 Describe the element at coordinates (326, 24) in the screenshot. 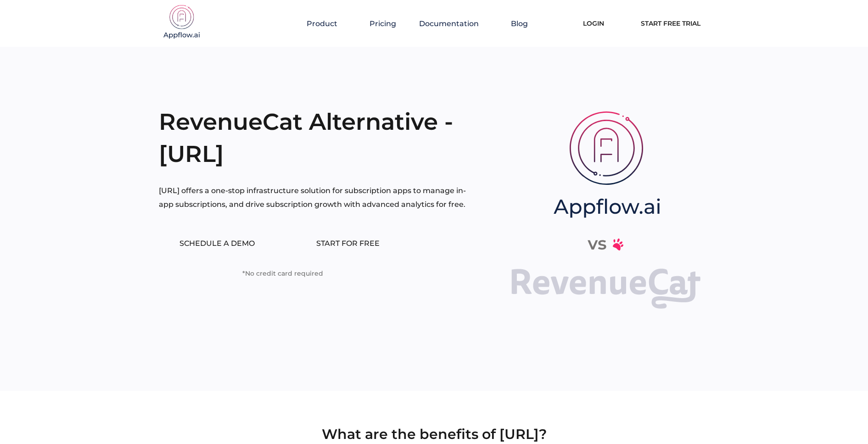

I see `button: Product` at that location.